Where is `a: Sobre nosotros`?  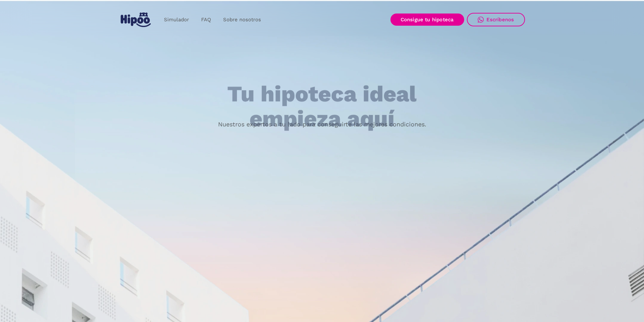
a: Sobre nosotros is located at coordinates (242, 20).